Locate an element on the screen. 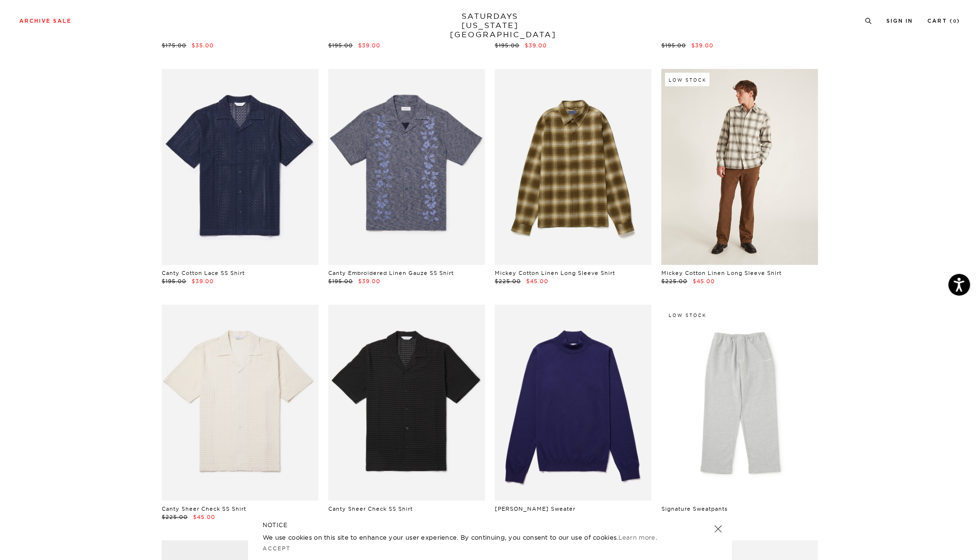  p: We use cookies on this site to enhance your user experience. By continuing, you consent to our us... is located at coordinates (473, 537).